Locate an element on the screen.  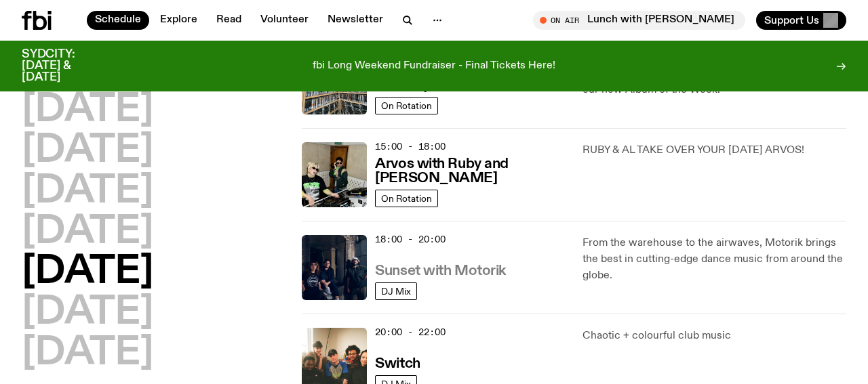
span: 18:00 - 20:00 is located at coordinates (410, 239).